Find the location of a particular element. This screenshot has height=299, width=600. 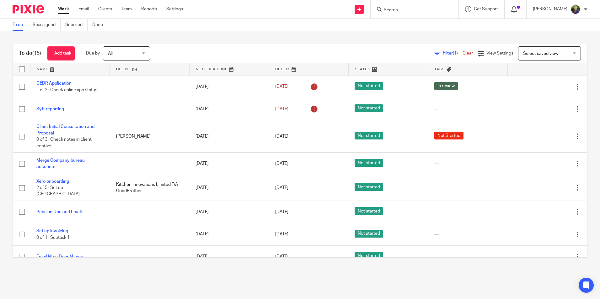

span: (15) is located at coordinates (37, 53).